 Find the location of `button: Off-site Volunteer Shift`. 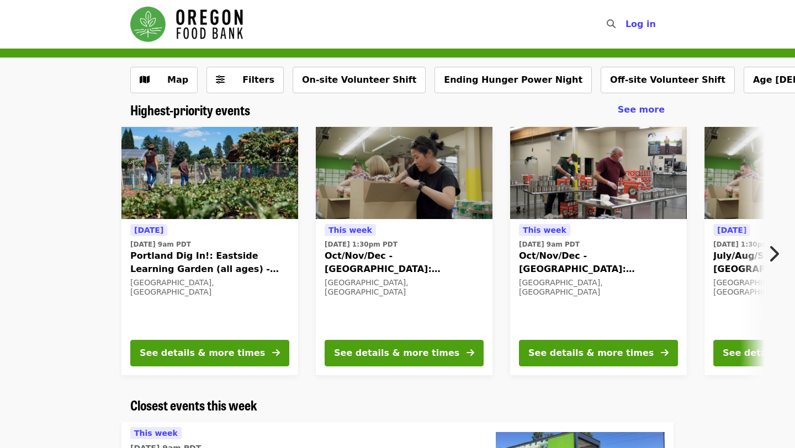

button: Off-site Volunteer Shift is located at coordinates (667, 80).